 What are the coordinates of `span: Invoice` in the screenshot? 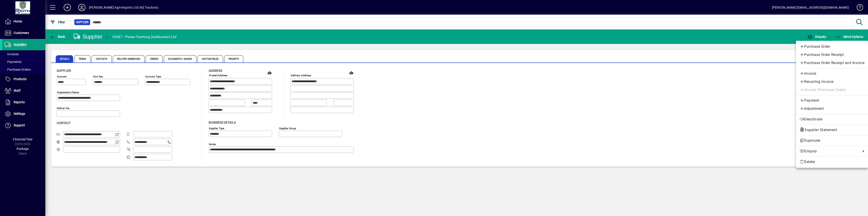 It's located at (832, 74).